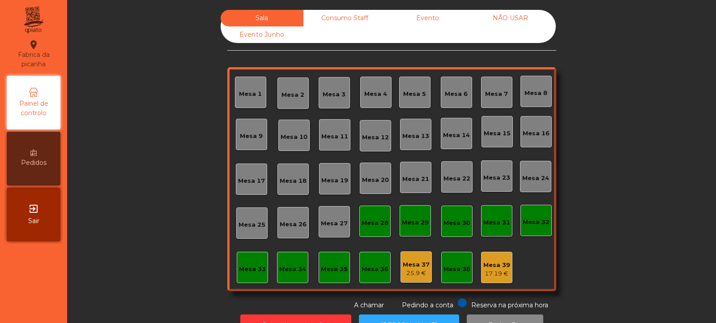 The image size is (716, 323). What do you see at coordinates (536, 178) in the screenshot?
I see `div: Mesa 24` at bounding box center [536, 178].